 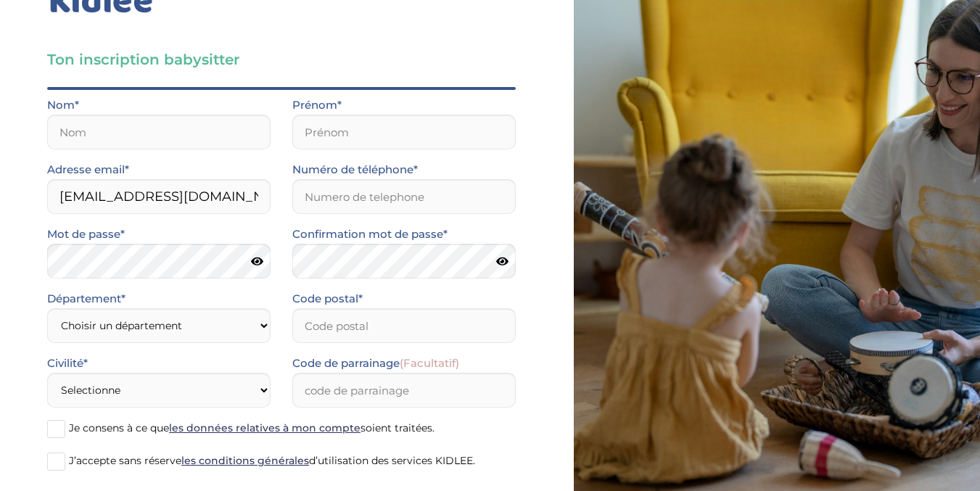 I want to click on input: Email, so click(x=159, y=197).